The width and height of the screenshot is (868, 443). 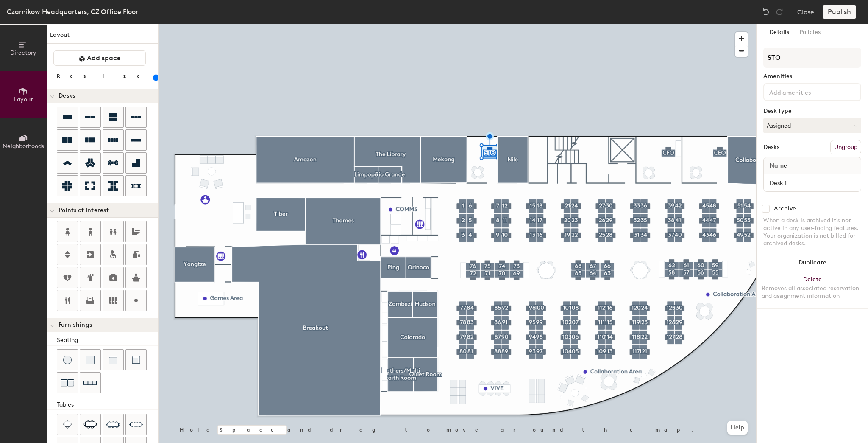 I want to click on button: Couch (middle), so click(x=113, y=360).